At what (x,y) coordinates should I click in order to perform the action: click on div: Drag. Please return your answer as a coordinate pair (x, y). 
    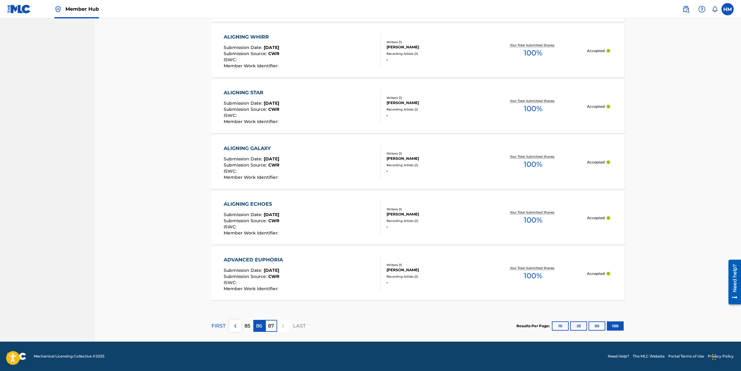
    Looking at the image, I should click on (714, 356).